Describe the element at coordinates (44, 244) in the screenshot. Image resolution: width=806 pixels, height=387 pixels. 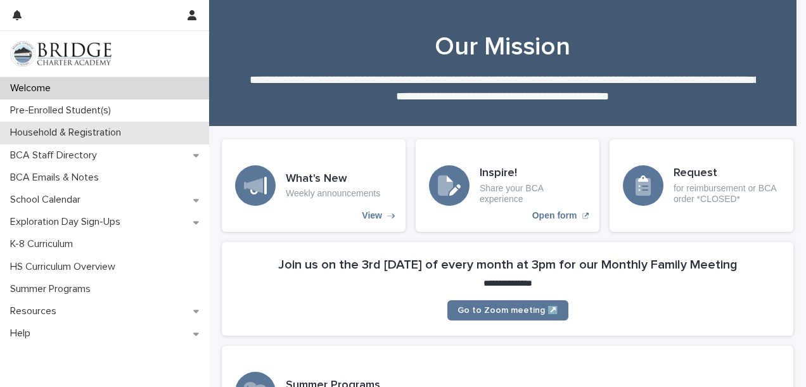
I see `p: K-8 Curriculum` at that location.